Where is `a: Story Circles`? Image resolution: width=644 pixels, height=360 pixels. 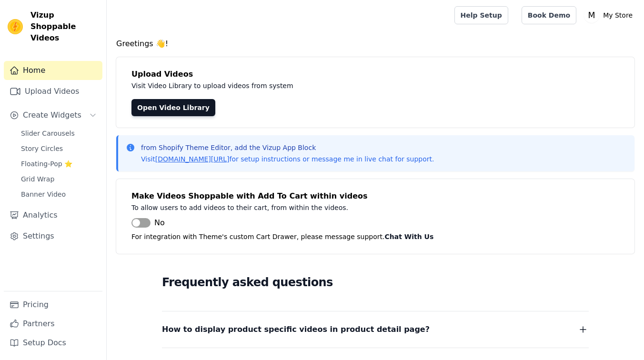 a: Story Circles is located at coordinates (58, 149).